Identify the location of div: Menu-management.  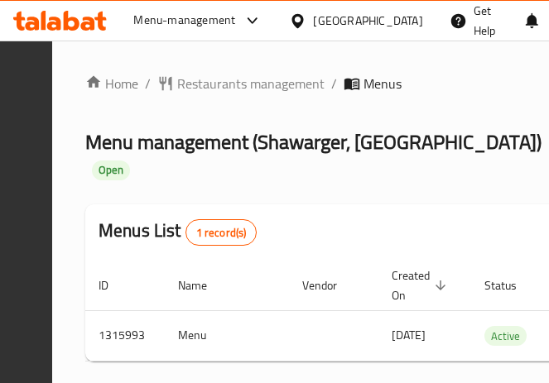
(184, 21).